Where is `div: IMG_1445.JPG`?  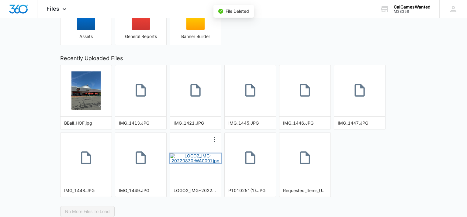 div: IMG_1445.JPG is located at coordinates (250, 123).